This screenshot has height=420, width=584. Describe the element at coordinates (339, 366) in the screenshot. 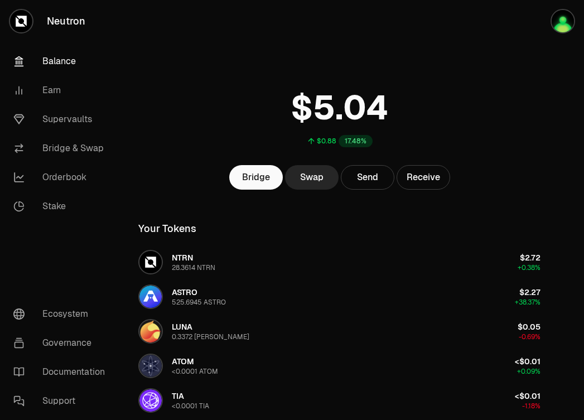

I see `button: ATOM LogoATOM<0.0001 ATOM<$0.01+0.09%` at that location.